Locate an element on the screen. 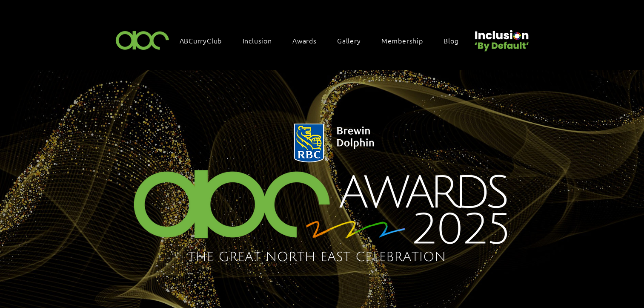 This screenshot has height=308, width=644. span: Blog is located at coordinates (451, 41).